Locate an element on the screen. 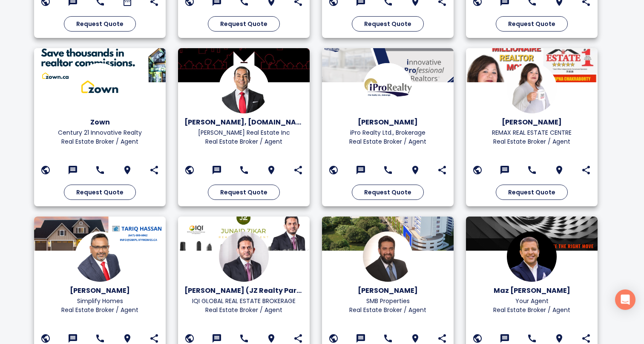 This screenshot has width=644, height=344. a: LogoZownCentury 21 Innovative RealtyReal Estate Broker / AgentRequest Quote is located at coordinates (101, 127).